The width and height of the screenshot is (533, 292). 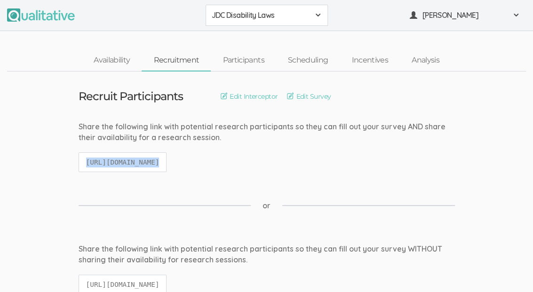 What do you see at coordinates (509, 269) in the screenshot?
I see `div: Chat Widget` at bounding box center [509, 269].